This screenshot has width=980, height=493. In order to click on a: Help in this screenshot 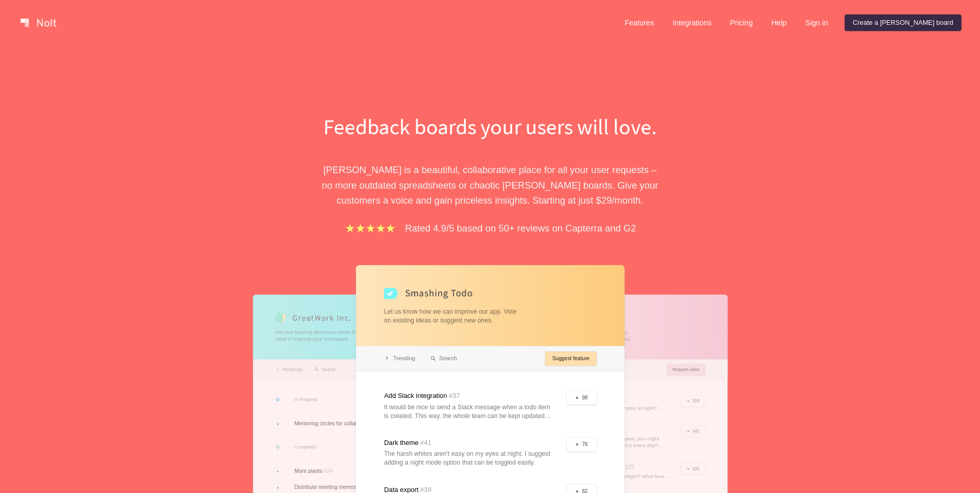, I will do `click(779, 23)`.